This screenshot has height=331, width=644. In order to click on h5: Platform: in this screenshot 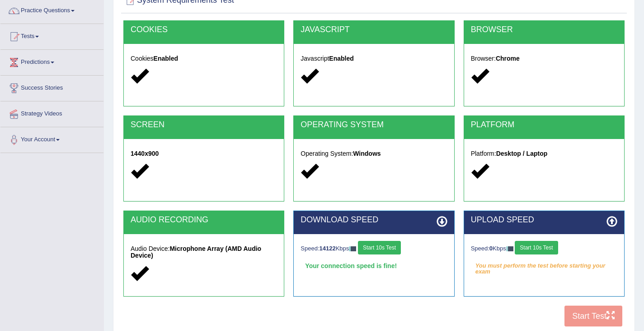, I will do `click(544, 154)`.